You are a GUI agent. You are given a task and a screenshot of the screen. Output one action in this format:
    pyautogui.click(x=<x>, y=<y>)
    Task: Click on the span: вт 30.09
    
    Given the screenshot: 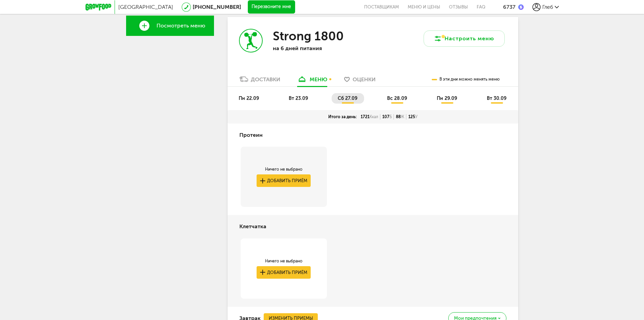 What is the action you would take?
    pyautogui.click(x=497, y=98)
    